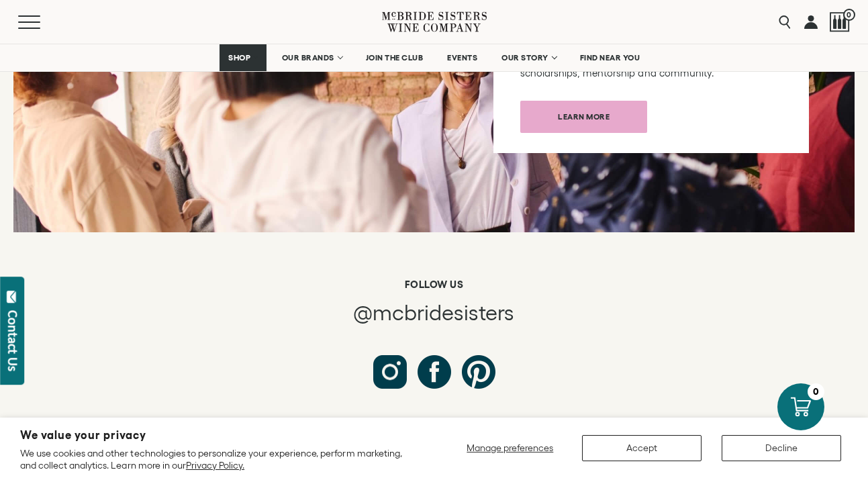 This screenshot has height=478, width=868. I want to click on span: EVENTS, so click(462, 58).